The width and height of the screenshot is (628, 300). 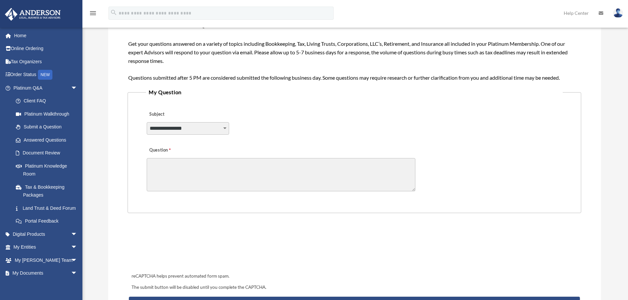 I want to click on label: Question, so click(x=172, y=151).